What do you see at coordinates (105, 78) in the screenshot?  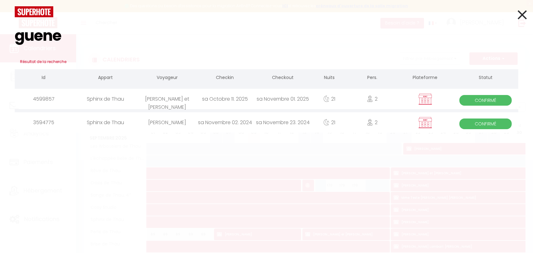 I see `th: Appart` at bounding box center [105, 78].